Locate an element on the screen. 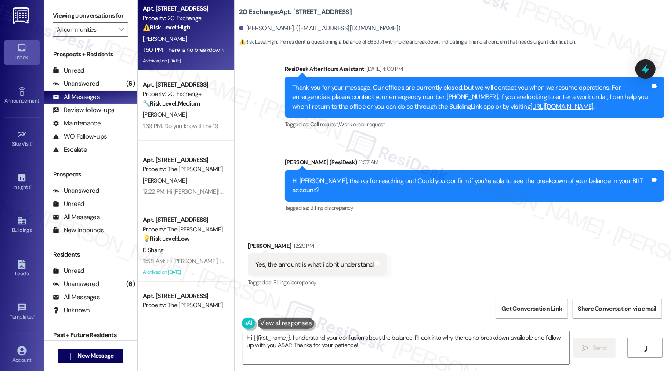 The width and height of the screenshot is (671, 371). span: Work order request is located at coordinates (362, 124).